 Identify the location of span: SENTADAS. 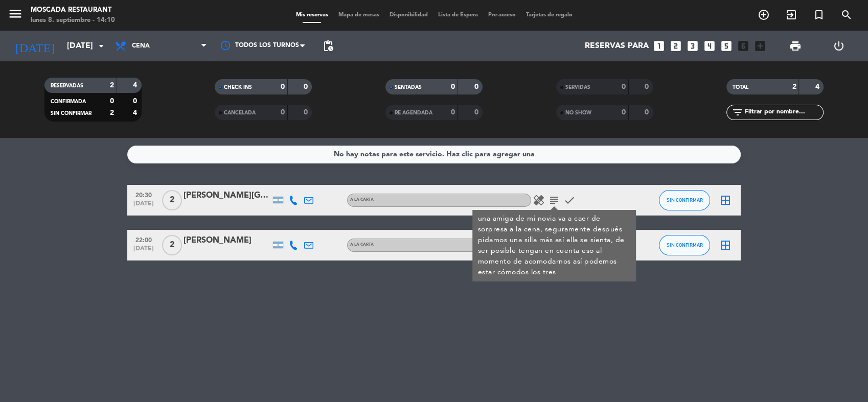
(408, 88).